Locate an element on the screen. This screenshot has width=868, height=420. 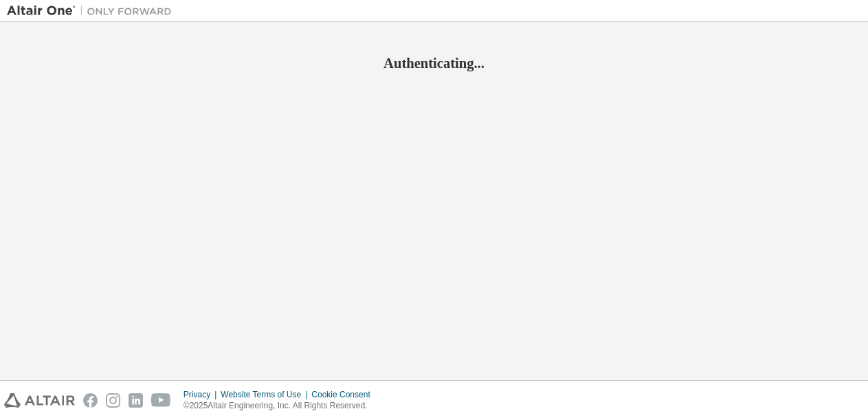
h2: Authenticating... is located at coordinates (434, 63).